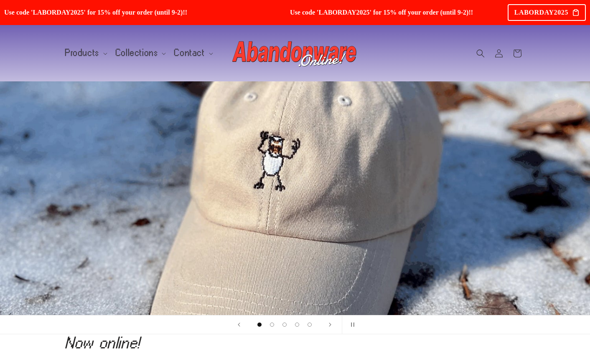  I want to click on span: Contact, so click(189, 53).